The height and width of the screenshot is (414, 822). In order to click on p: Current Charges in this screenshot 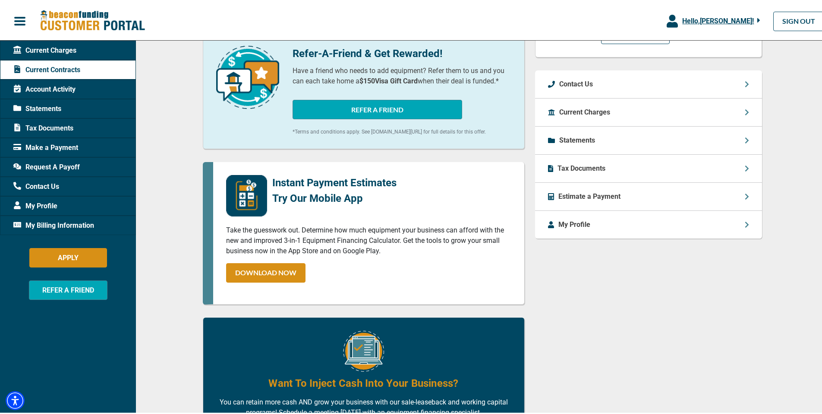, I will do `click(585, 111)`.